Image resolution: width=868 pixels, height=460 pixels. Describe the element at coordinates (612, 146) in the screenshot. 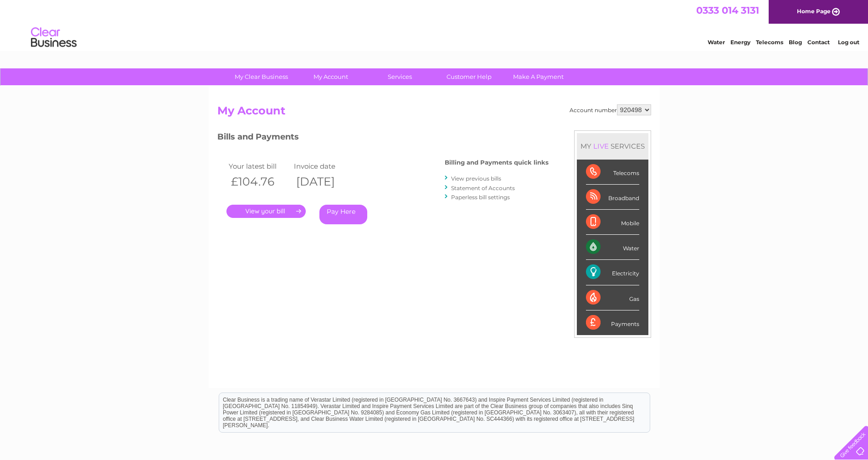

I see `div: MY SERVICES` at that location.